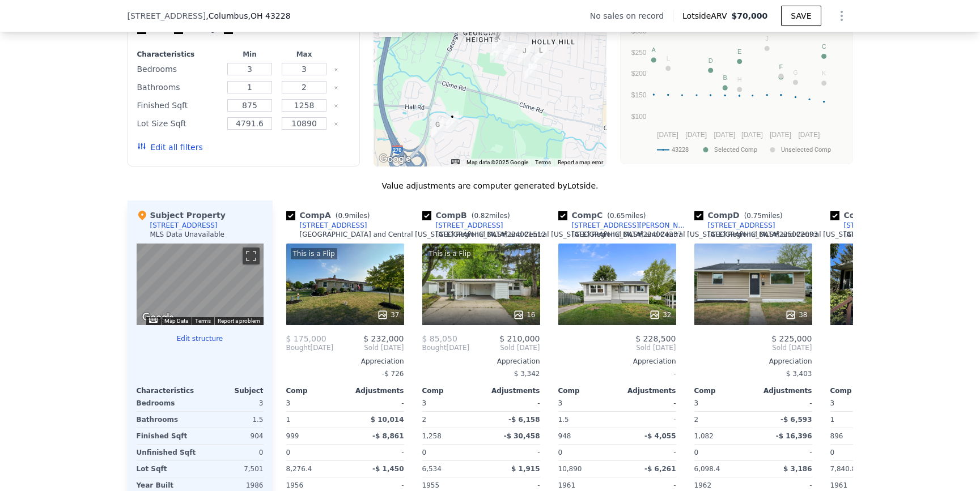 The height and width of the screenshot is (491, 980). Describe the element at coordinates (796, 315) in the screenshot. I see `div: 38` at that location.